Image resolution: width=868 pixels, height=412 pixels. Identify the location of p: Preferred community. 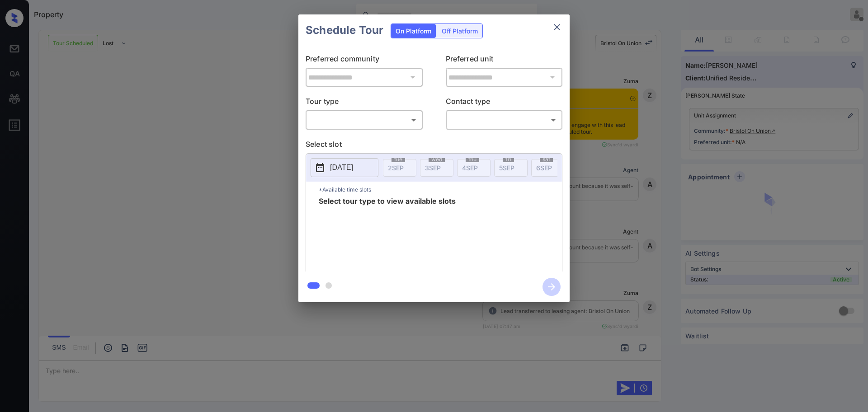
(364, 60).